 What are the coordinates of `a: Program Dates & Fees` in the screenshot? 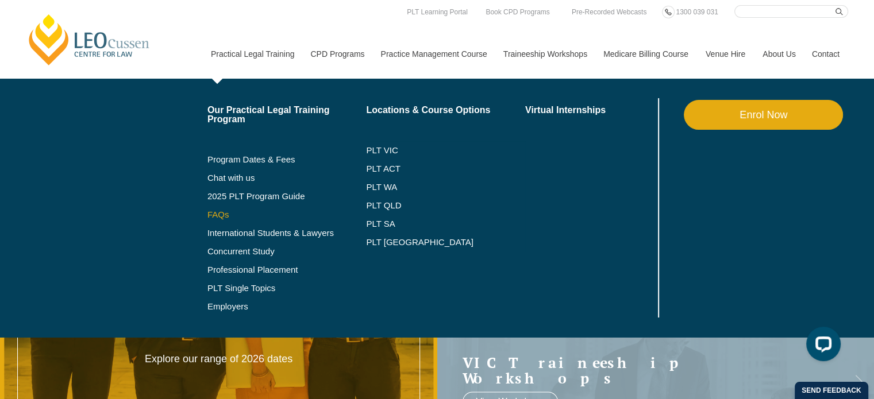 It's located at (287, 160).